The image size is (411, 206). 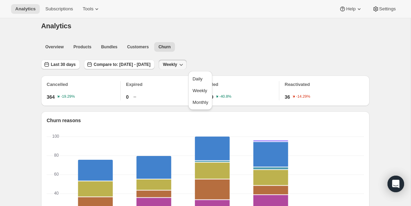 I want to click on button: Subscriptions, so click(x=59, y=9).